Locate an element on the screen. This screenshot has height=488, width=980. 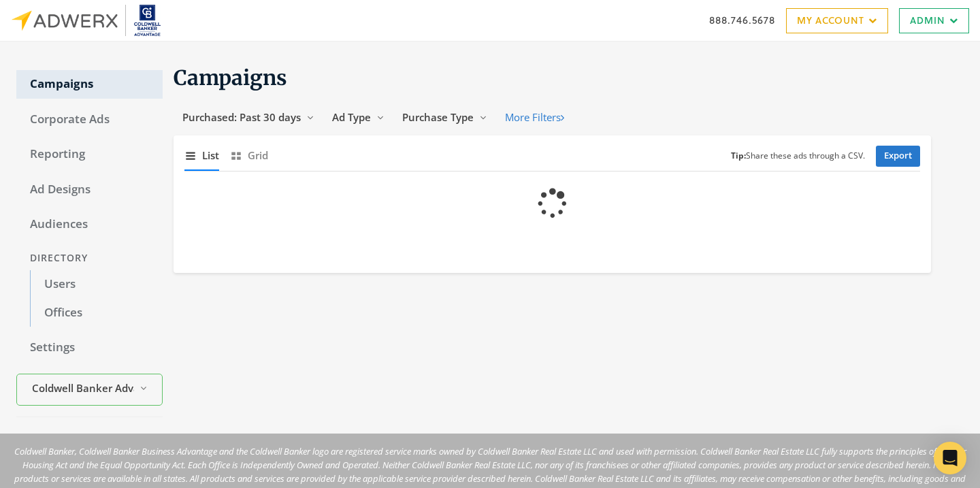
button: Grid is located at coordinates (249, 155).